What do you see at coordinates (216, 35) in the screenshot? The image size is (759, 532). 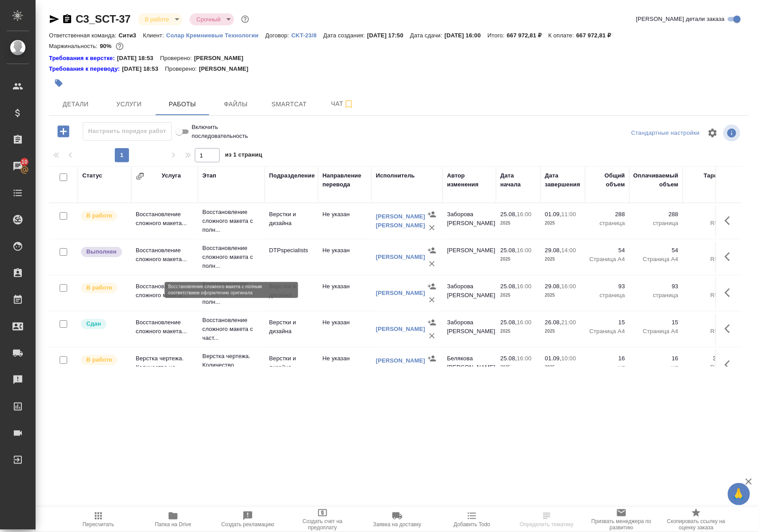 I see `p: Солар Кремниевые Технологии` at bounding box center [216, 35].